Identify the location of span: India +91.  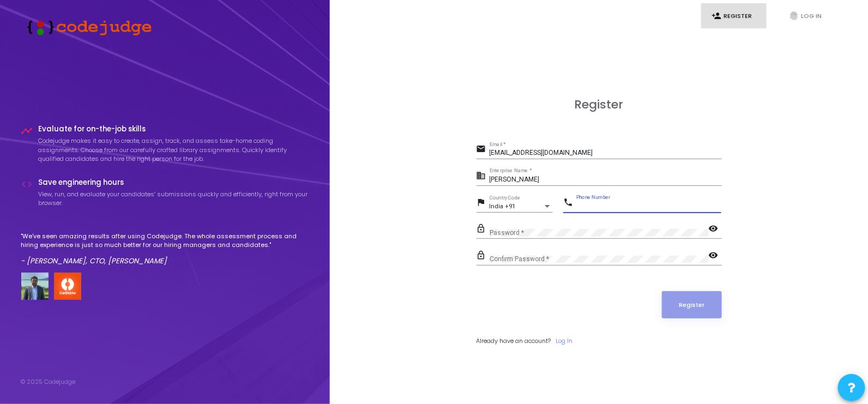
(502, 206).